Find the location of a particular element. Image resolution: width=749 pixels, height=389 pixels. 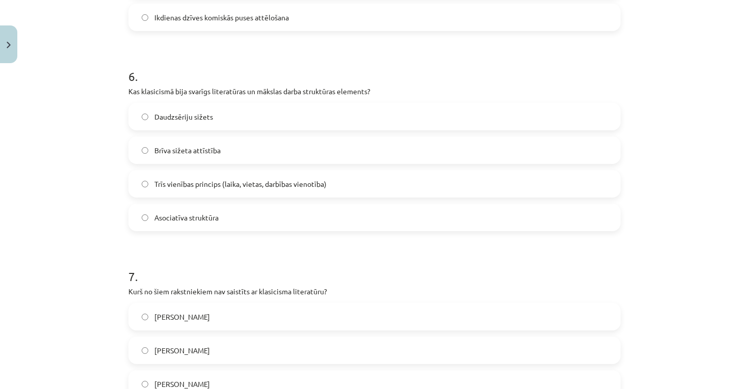

p: Kas klasicismā bija svarīgs literatūras un mākslas darba struktūras elements? is located at coordinates (374, 91).